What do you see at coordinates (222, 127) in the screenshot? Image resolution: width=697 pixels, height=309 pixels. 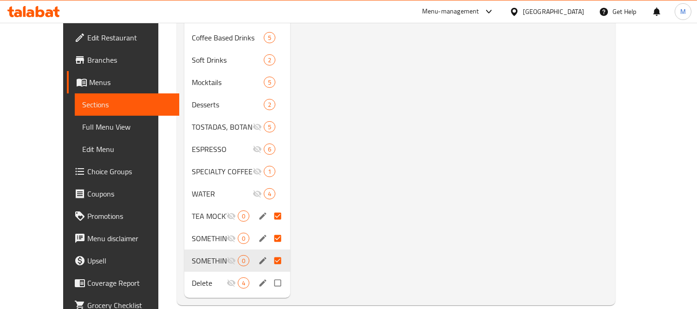 I see `div: TOSTADAS, BOTANAS Y MAS` at bounding box center [222, 127].